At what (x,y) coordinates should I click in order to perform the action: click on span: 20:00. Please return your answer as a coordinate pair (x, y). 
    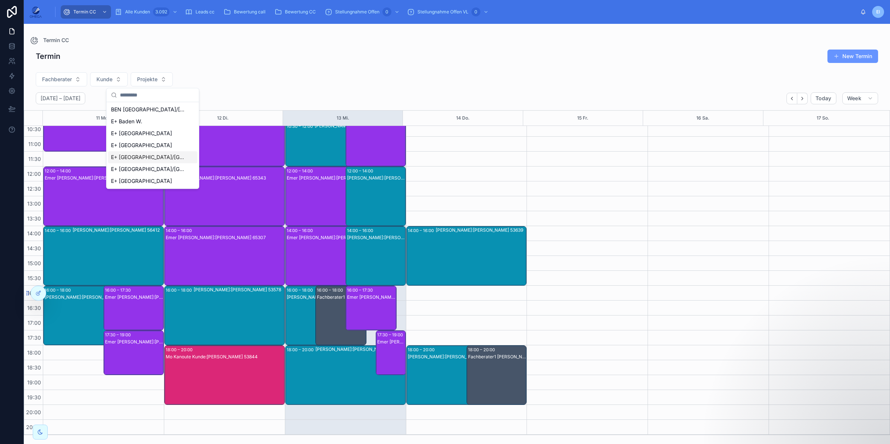
    Looking at the image, I should click on (34, 412).